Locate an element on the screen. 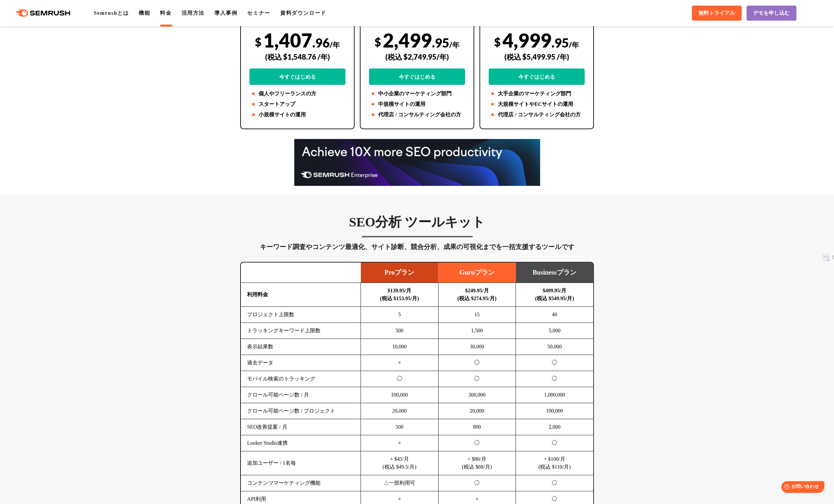  td: モバイル検索のトラッキング is located at coordinates (301, 379).